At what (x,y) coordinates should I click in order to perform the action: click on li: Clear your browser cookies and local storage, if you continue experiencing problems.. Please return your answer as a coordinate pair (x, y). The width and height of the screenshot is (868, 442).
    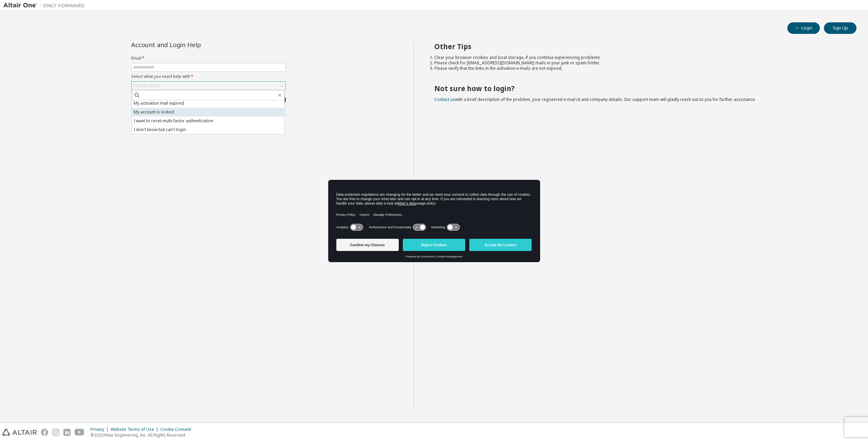
    Looking at the image, I should click on (639, 58).